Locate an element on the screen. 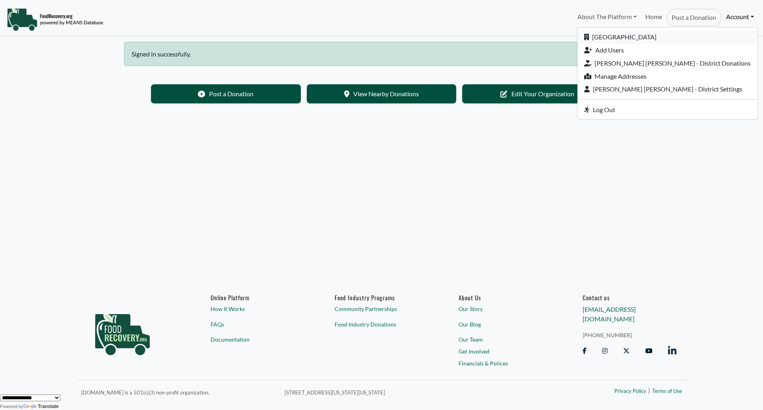 This screenshot has width=763, height=410. a: Community Partnerships is located at coordinates (382, 309).